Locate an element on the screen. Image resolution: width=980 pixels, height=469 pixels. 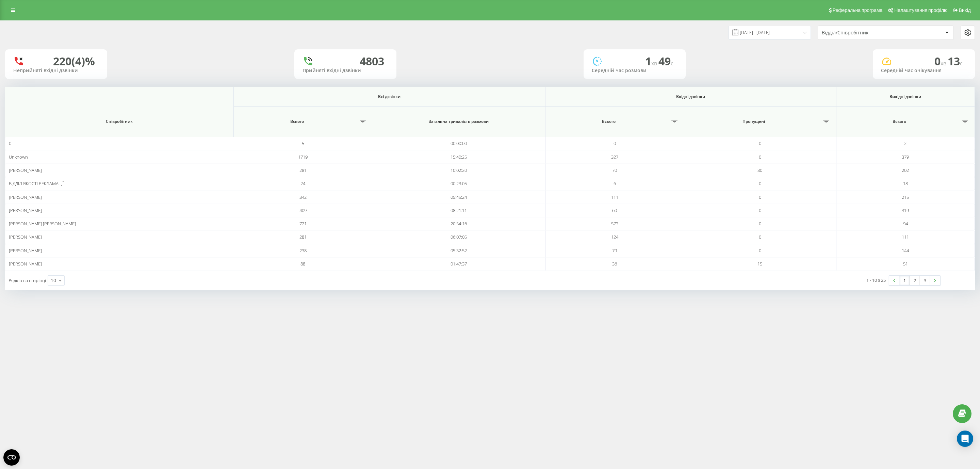
td: 05:45:24 is located at coordinates (459, 197).